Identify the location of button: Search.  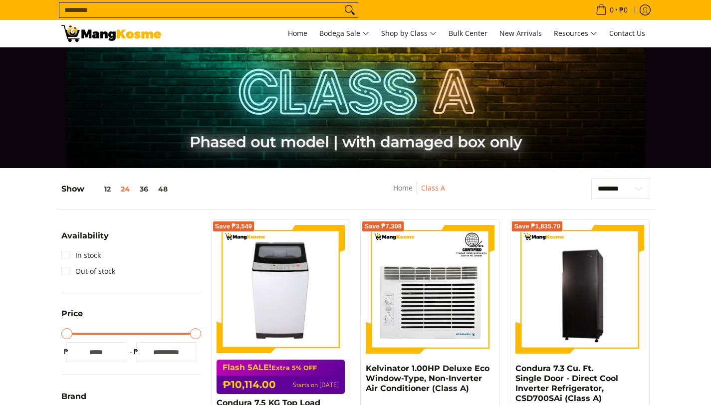
(350, 10).